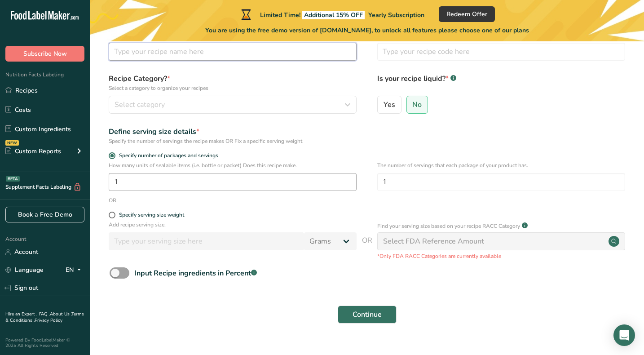 Image resolution: width=644 pixels, height=355 pixels. What do you see at coordinates (45, 53) in the screenshot?
I see `button: Subscribe Now` at bounding box center [45, 53].